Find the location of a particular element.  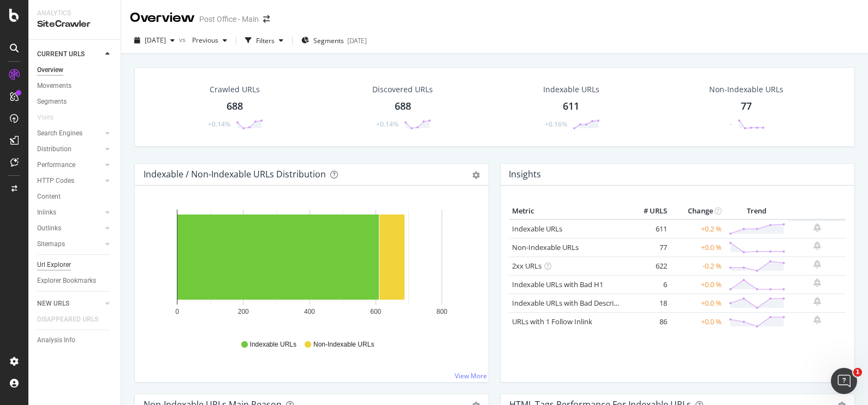

td: 86 is located at coordinates (648, 322).